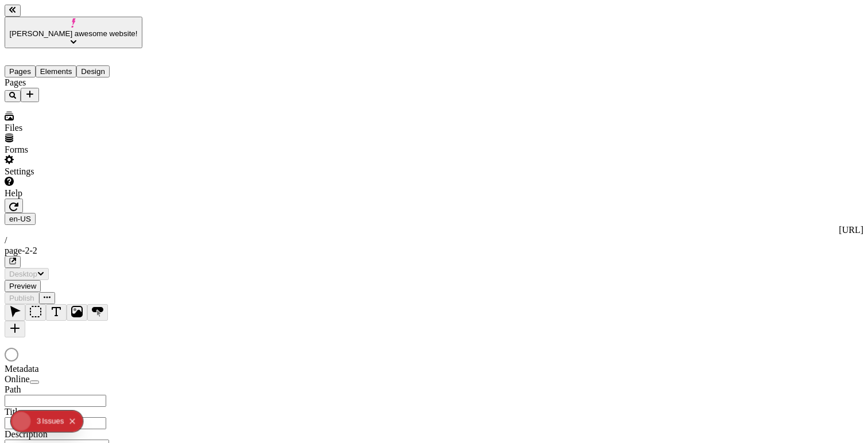 This screenshot has width=868, height=443. Describe the element at coordinates (73, 369) in the screenshot. I see `div: Metadata` at that location.